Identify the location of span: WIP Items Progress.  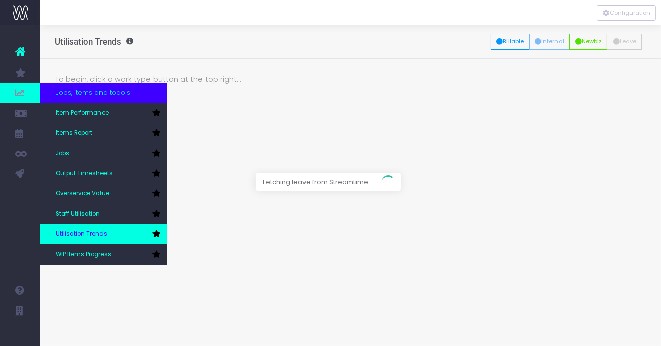
(83, 255).